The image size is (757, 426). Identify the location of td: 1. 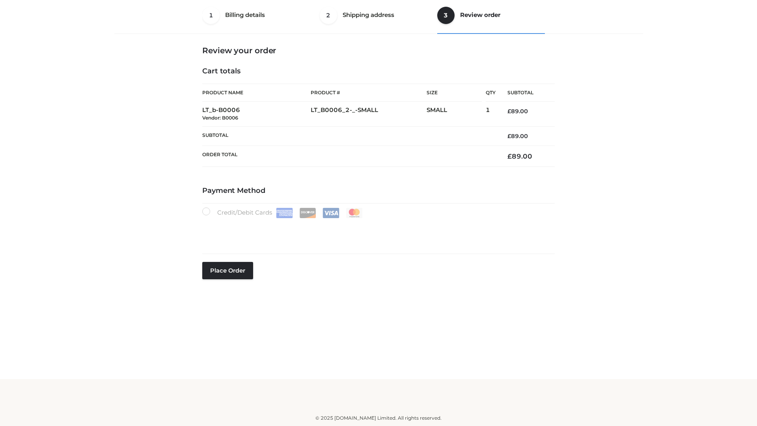
(491, 114).